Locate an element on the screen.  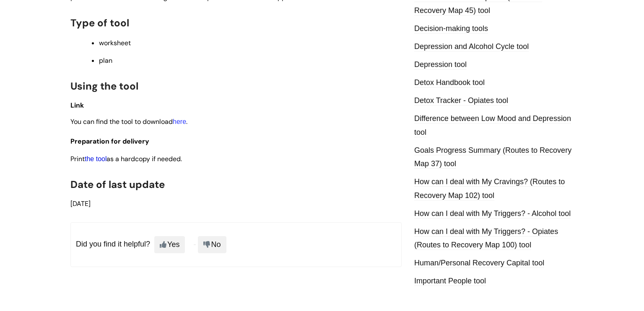
span: Yes is located at coordinates (169, 244).